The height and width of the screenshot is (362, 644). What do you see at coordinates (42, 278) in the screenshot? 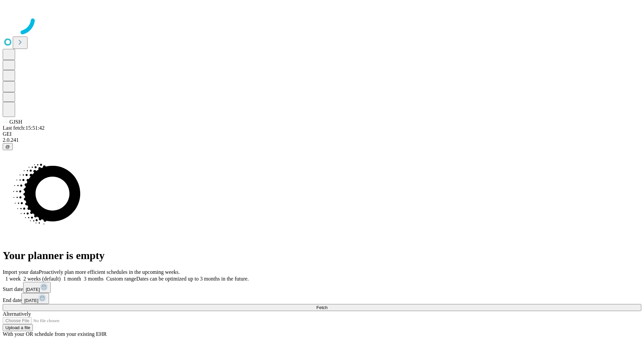
I see `span: 2 weeks (default)` at bounding box center [42, 278].